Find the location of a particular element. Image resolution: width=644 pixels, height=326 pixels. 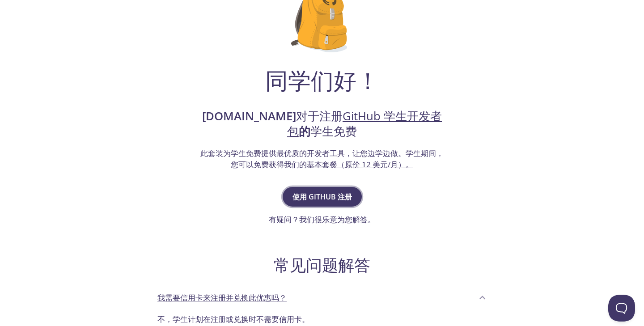

font: 使用 GitHub 注册 is located at coordinates (322, 197).